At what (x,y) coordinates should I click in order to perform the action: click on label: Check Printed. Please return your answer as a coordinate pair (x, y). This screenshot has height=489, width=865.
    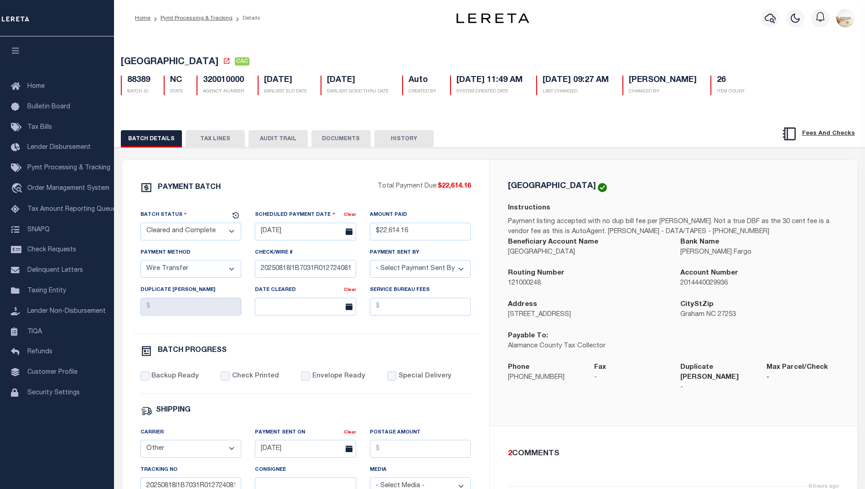
    Looking at the image, I should click on (255, 377).